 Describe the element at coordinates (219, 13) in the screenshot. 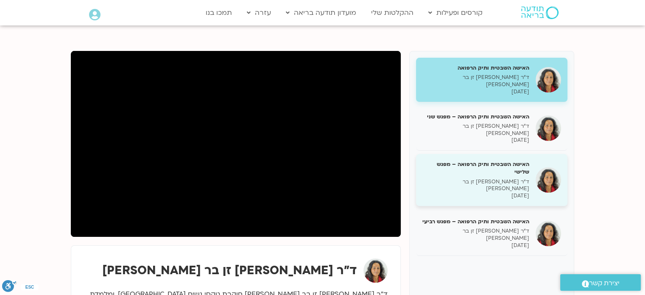

I see `a: תמכו בנו` at that location.